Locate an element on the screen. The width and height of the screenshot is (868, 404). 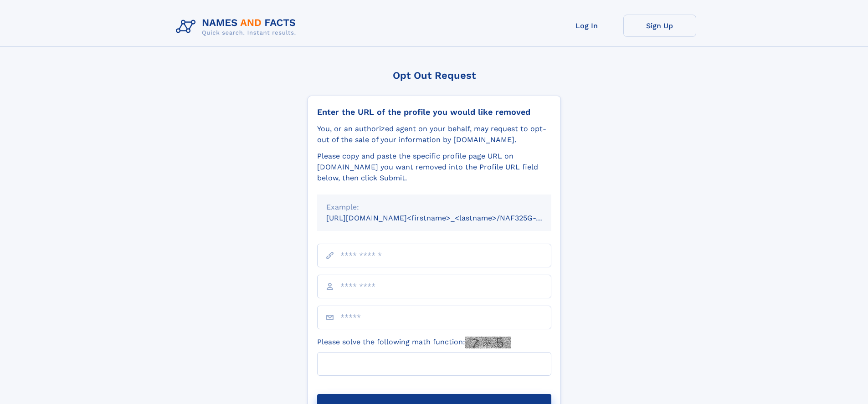
div: Opt Out Request is located at coordinates (434, 75).